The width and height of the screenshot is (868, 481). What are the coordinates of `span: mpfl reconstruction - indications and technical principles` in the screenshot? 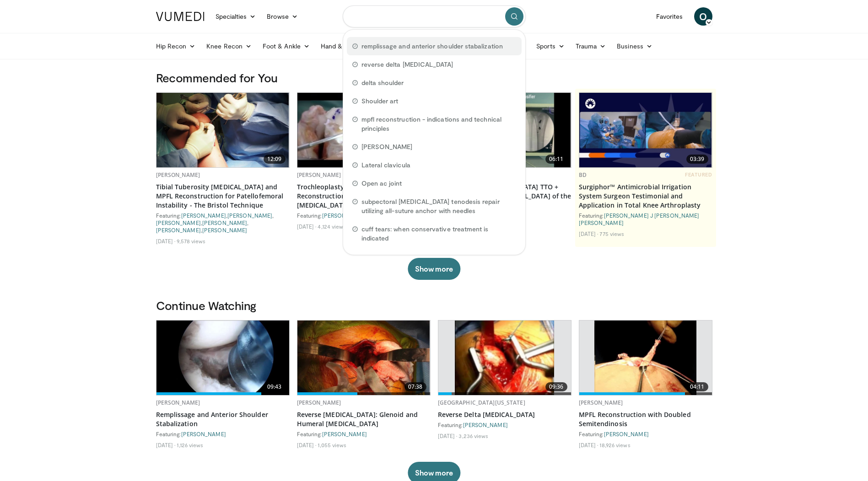 It's located at (439, 124).